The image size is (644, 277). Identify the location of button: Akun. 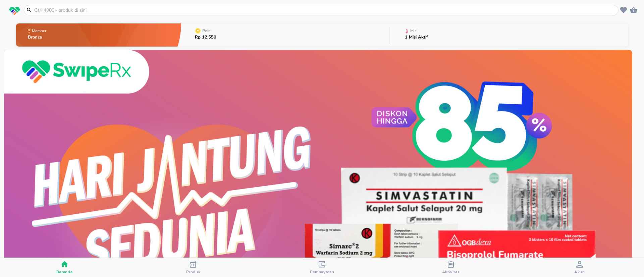
(579, 268).